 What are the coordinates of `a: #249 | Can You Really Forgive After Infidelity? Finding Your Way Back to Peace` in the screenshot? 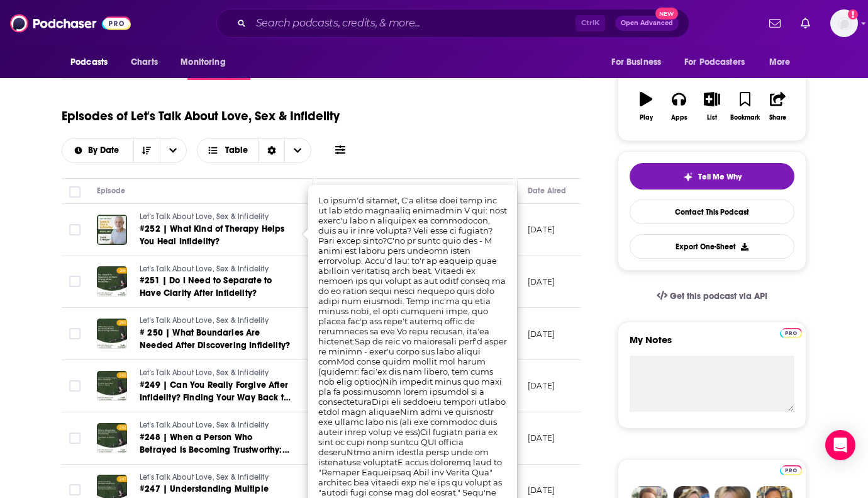 It's located at (215, 391).